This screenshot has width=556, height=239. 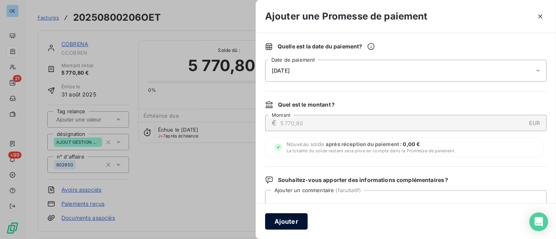 I want to click on span: Quel est le montant ?, so click(x=306, y=105).